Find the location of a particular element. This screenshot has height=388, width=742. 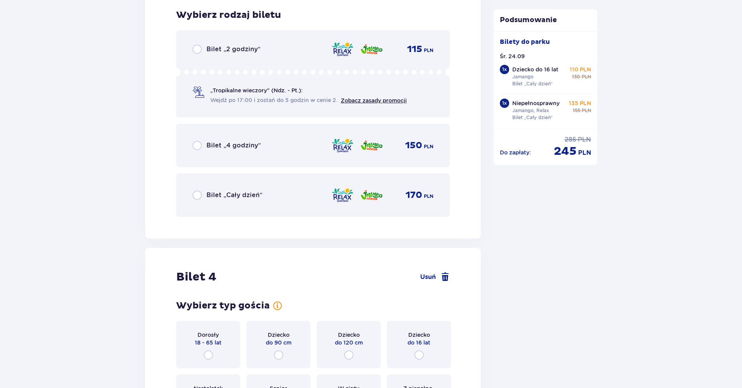

p: Bilet 4 is located at coordinates (196, 277).